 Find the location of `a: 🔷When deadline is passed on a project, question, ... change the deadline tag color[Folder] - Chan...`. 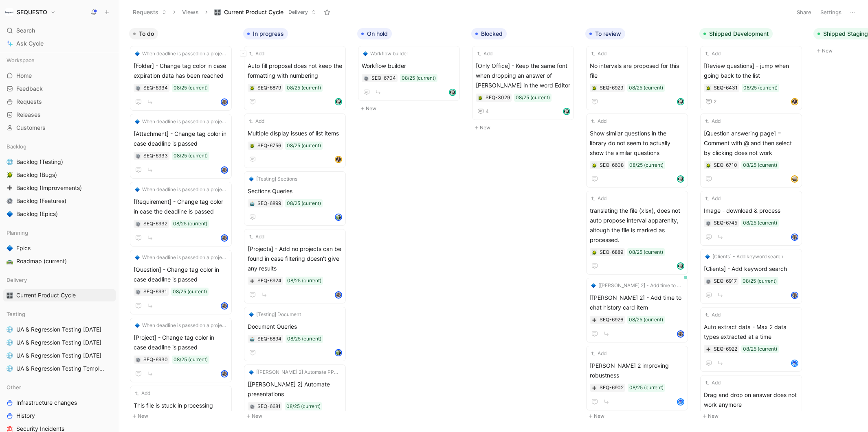

a: 🔷When deadline is passed on a project, question, ... change the deadline tag color[Folder] - Chan... is located at coordinates (181, 78).